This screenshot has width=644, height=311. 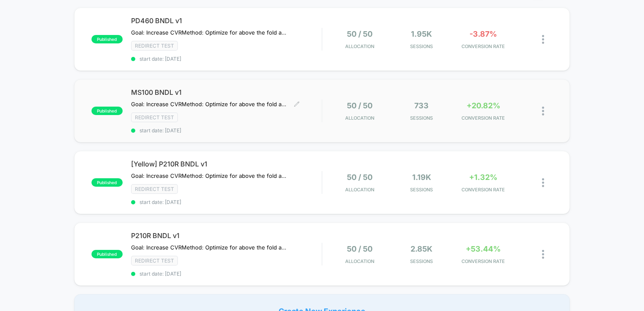 I want to click on span: [Yellow] P210R BNDL v1, so click(x=226, y=164).